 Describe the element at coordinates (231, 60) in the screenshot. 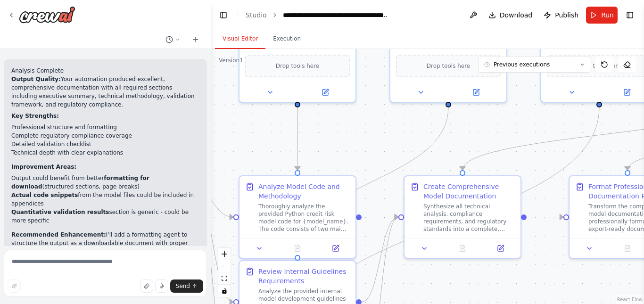

I see `div: Version 1` at that location.